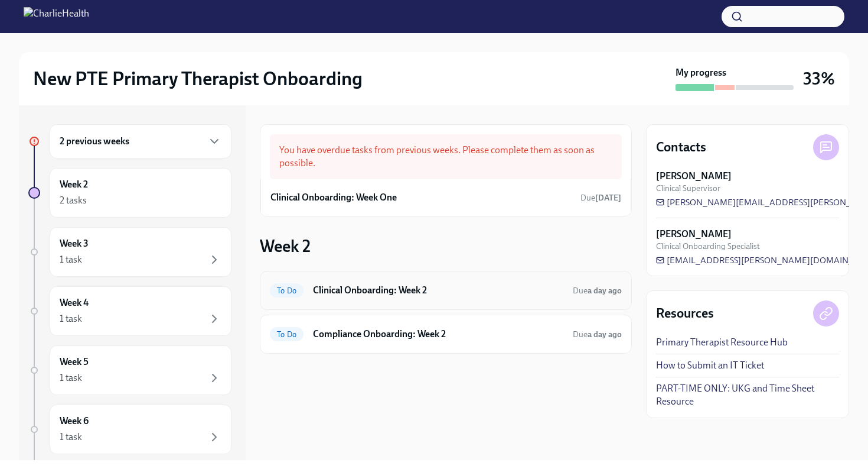  I want to click on a: Week 31 task, so click(130, 252).